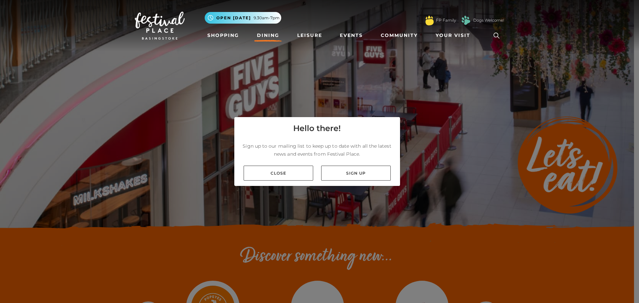  I want to click on a: Sign up, so click(356, 173).